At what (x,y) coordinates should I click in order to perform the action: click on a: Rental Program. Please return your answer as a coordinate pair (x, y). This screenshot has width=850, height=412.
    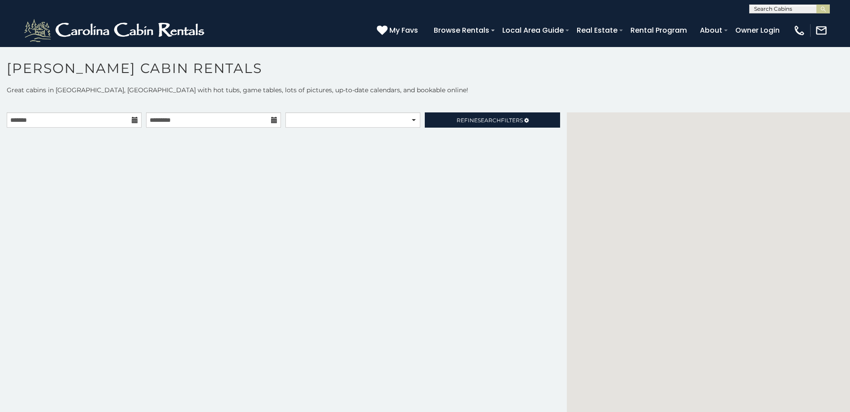
    Looking at the image, I should click on (659, 30).